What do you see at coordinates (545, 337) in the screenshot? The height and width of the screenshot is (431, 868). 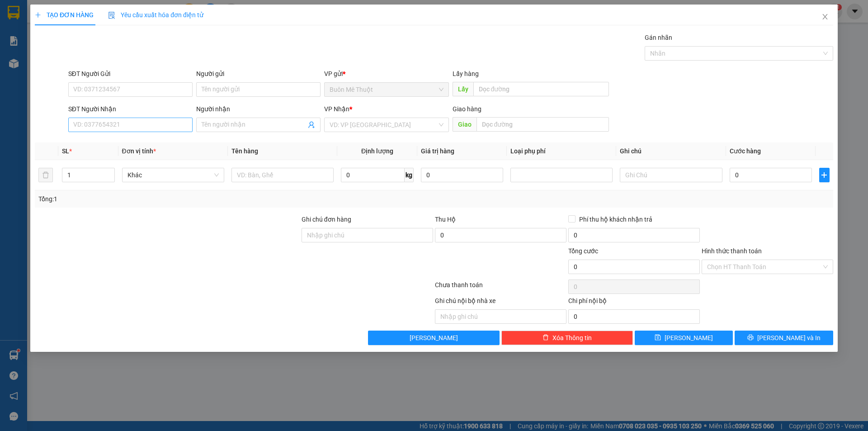 I see `span: delete` at bounding box center [545, 337].